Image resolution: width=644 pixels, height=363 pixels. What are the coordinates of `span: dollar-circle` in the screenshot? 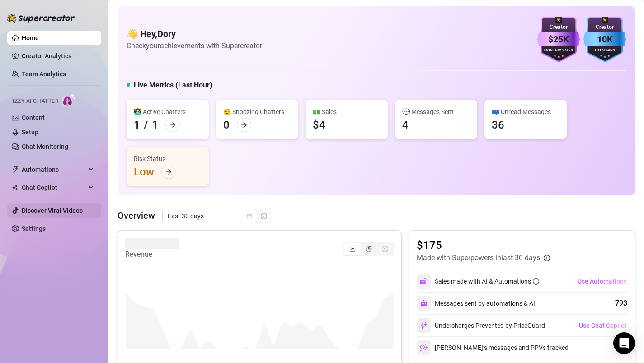 It's located at (385, 249).